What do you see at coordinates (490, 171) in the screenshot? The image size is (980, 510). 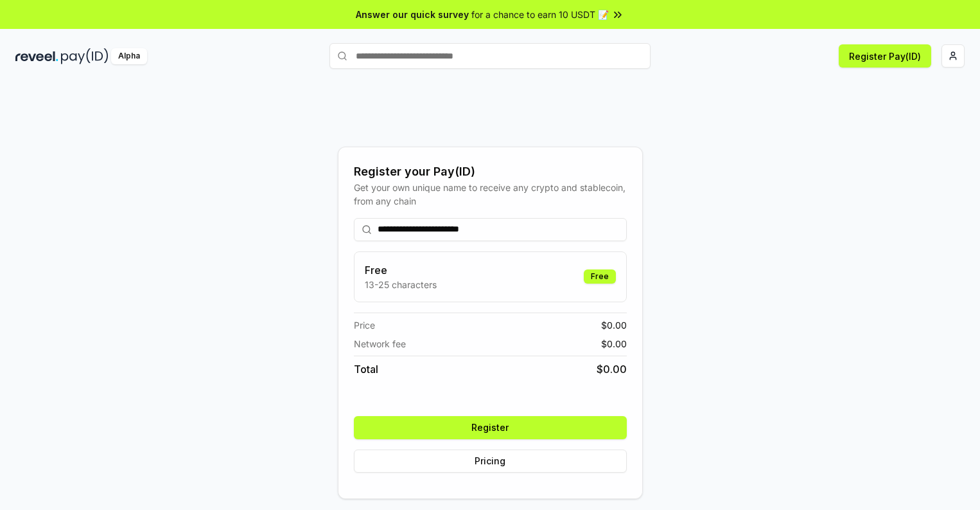 I see `div: Register your Pay(ID)` at bounding box center [490, 171].